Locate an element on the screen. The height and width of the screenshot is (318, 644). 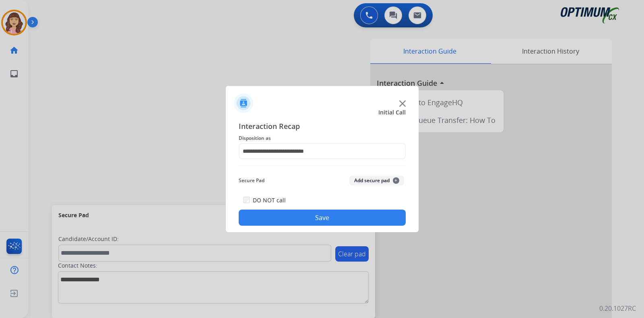
span: Interaction Recap is located at coordinates (322, 127).